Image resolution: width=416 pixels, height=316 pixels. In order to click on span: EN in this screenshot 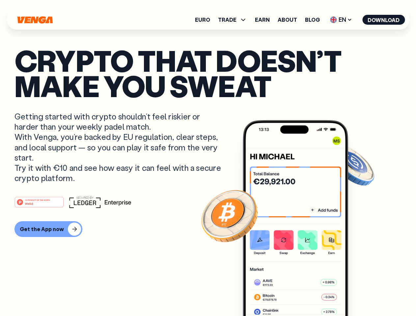, I will do `click(341, 20)`.